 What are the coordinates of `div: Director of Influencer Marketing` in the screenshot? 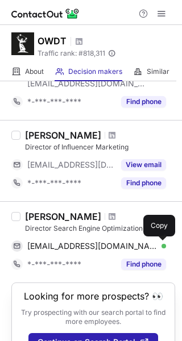 It's located at (100, 147).